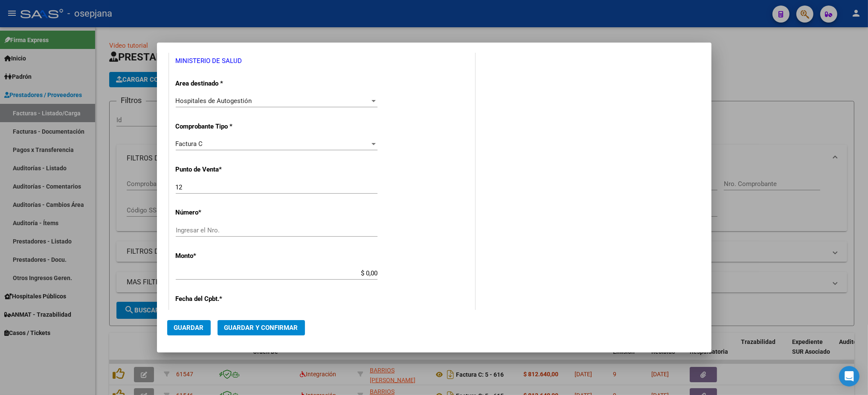 Image resolution: width=868 pixels, height=395 pixels. Describe the element at coordinates (220, 84) in the screenshot. I see `p: Area destinado *` at that location.